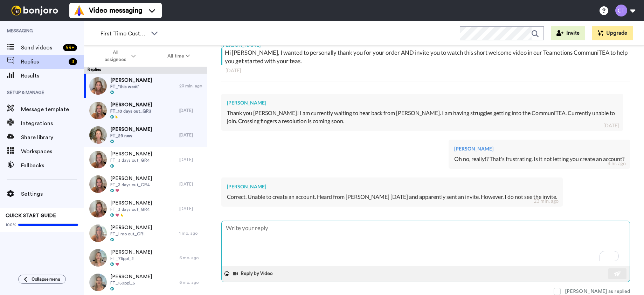  I want to click on img: 2af630c9-bb00-4629-856d-cd585671067e-thumb.jpg, so click(98, 111).